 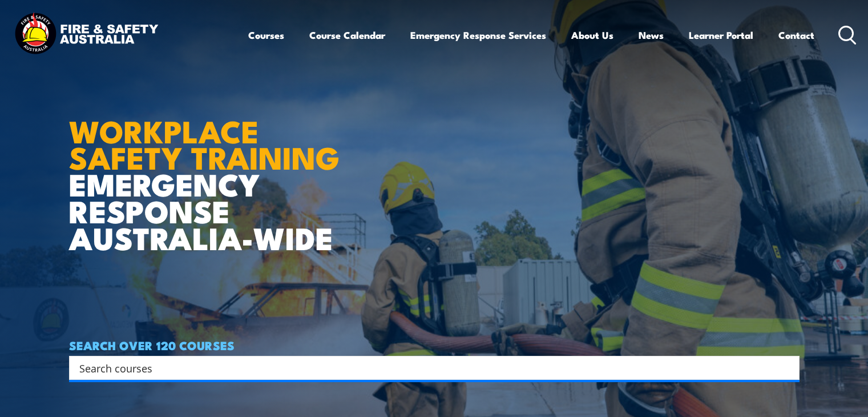 I want to click on form: Search form, so click(x=429, y=368).